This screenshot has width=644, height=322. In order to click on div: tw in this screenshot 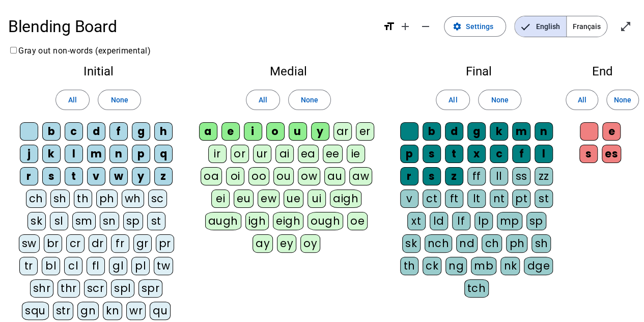, I will do `click(163, 266)`.